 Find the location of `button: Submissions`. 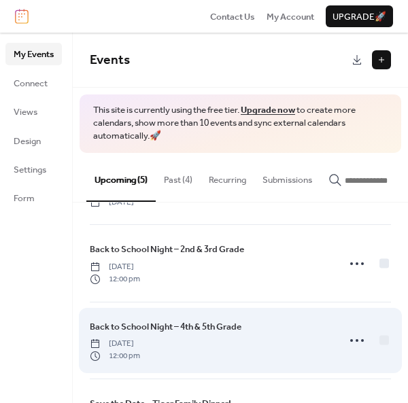

button: Submissions is located at coordinates (287, 177).